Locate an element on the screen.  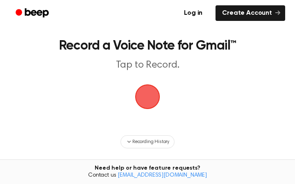
a: Create Account is located at coordinates (250, 13).